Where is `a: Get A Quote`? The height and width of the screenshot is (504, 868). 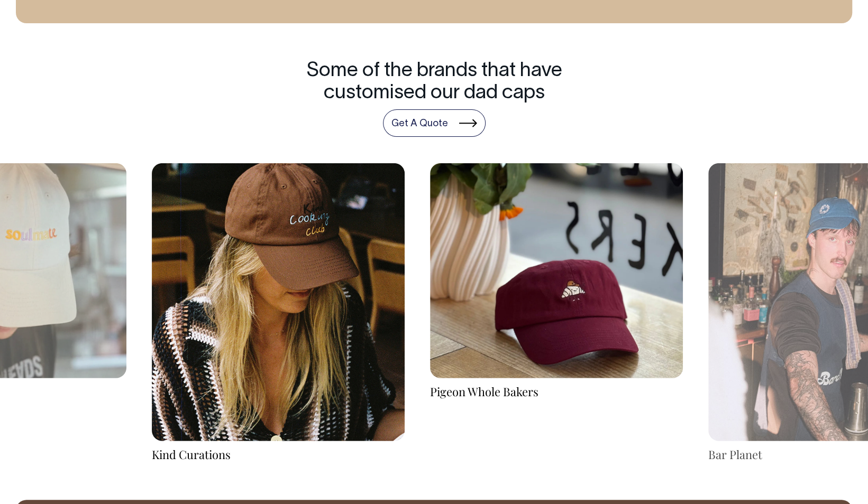 a: Get A Quote is located at coordinates (434, 123).